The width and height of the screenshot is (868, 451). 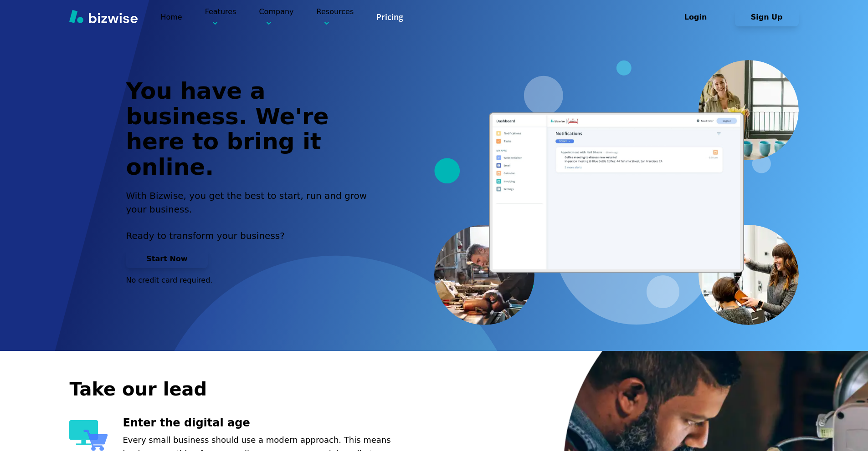 I want to click on p: Features, so click(x=221, y=17).